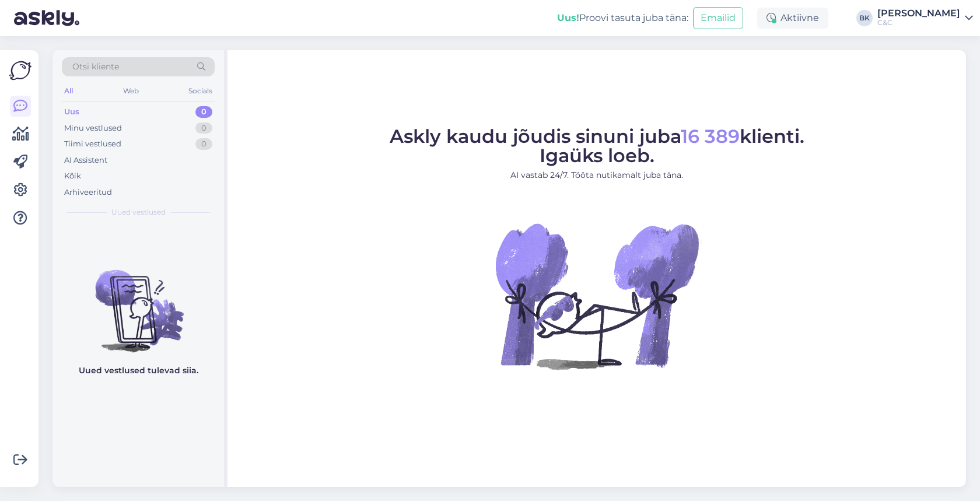  What do you see at coordinates (71, 112) in the screenshot?
I see `div: Uus` at bounding box center [71, 112].